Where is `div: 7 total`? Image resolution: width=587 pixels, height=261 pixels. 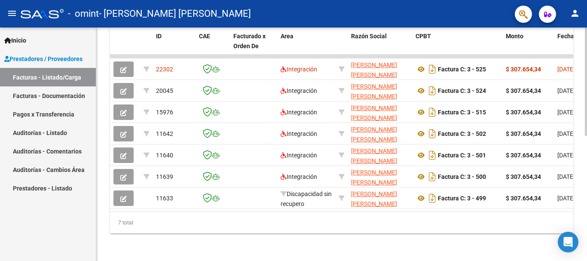
div: 7 total is located at coordinates (342, 223).